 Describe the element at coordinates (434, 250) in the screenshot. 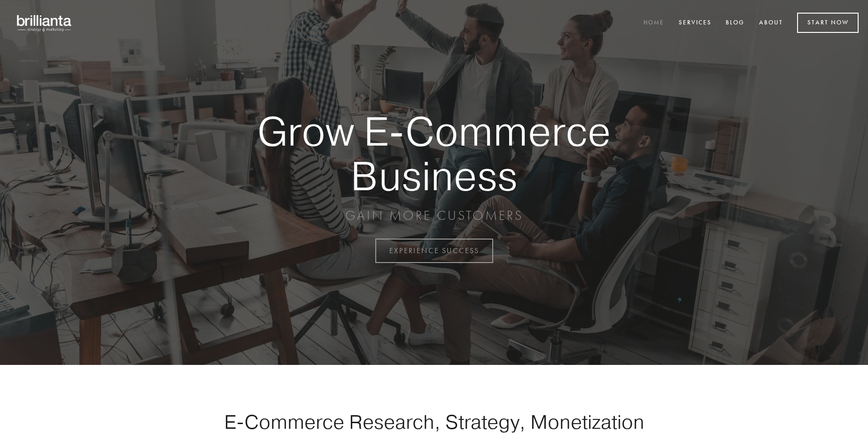

I see `a: EXPERIENCE SUCCESS` at that location.